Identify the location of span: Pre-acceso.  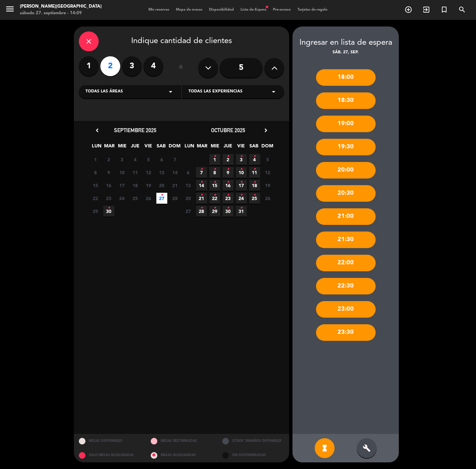
(283, 10).